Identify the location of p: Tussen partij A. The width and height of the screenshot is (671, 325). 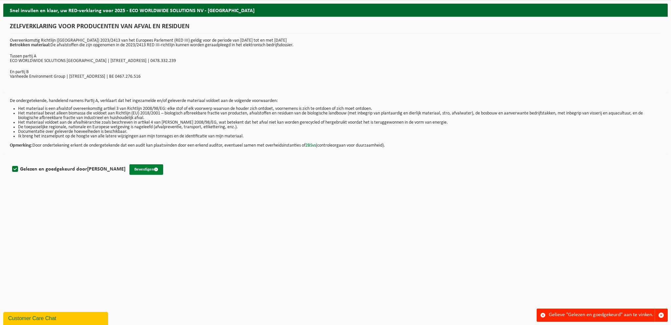
(336, 56).